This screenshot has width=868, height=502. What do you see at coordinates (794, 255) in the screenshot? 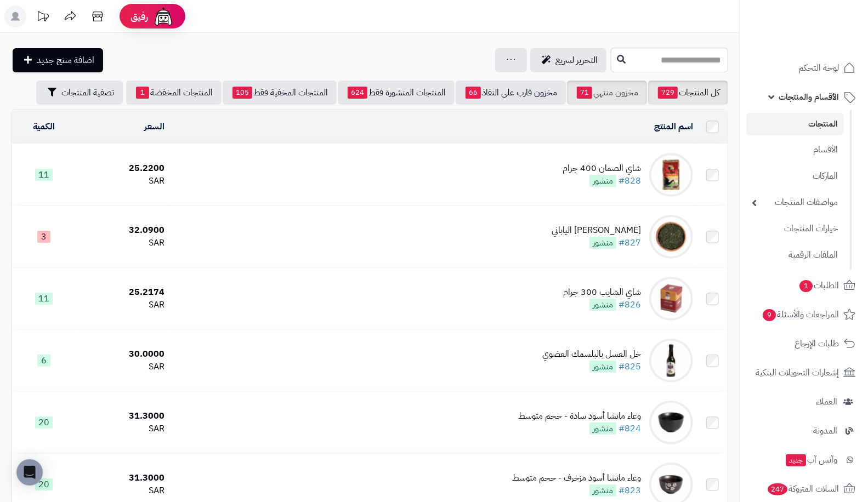
I see `a: الملفات الرقمية` at bounding box center [794, 255].